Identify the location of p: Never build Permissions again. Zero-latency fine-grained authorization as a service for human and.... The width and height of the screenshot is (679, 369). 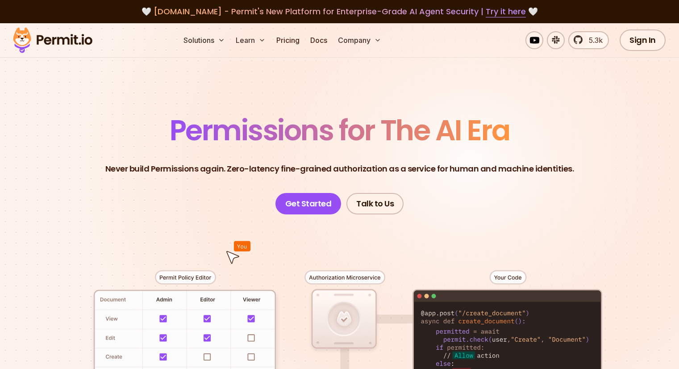
(340, 169).